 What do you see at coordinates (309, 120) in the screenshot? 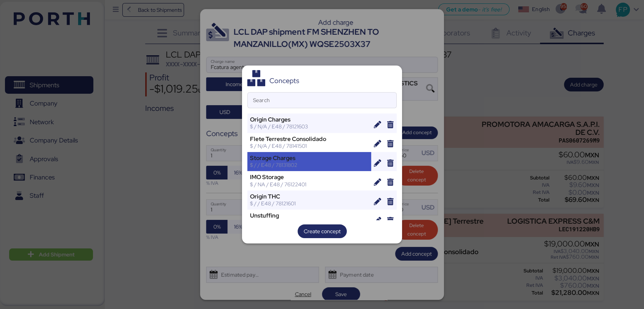
I see `div: Origin Charges` at bounding box center [309, 120].